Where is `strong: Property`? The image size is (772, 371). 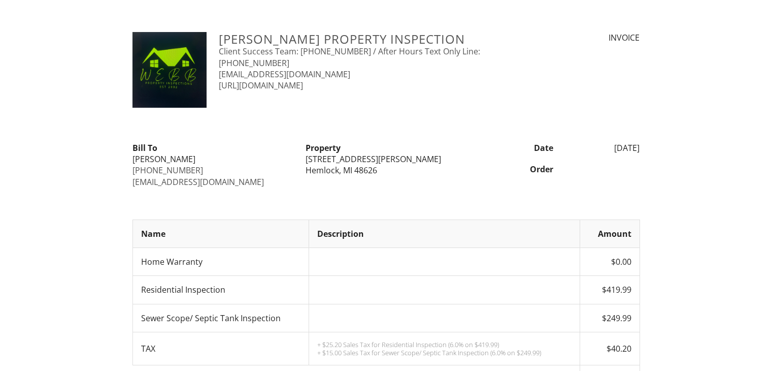 strong: Property is located at coordinates (323, 148).